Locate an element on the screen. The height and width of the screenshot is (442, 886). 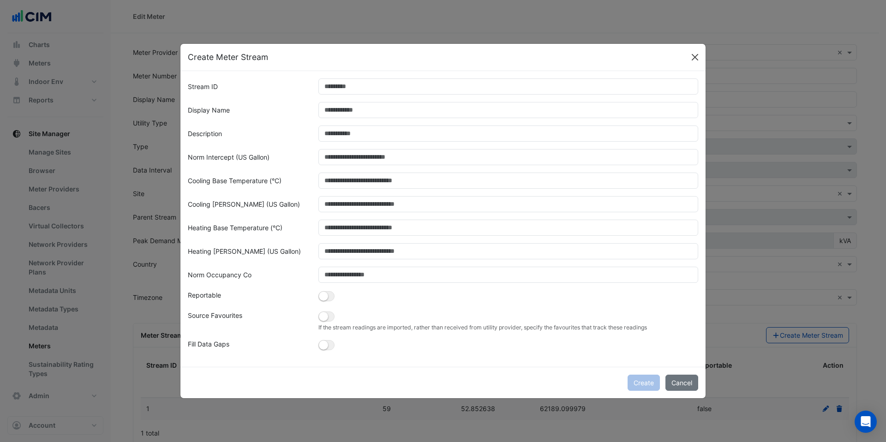
label: Source Favourites is located at coordinates (215, 317).